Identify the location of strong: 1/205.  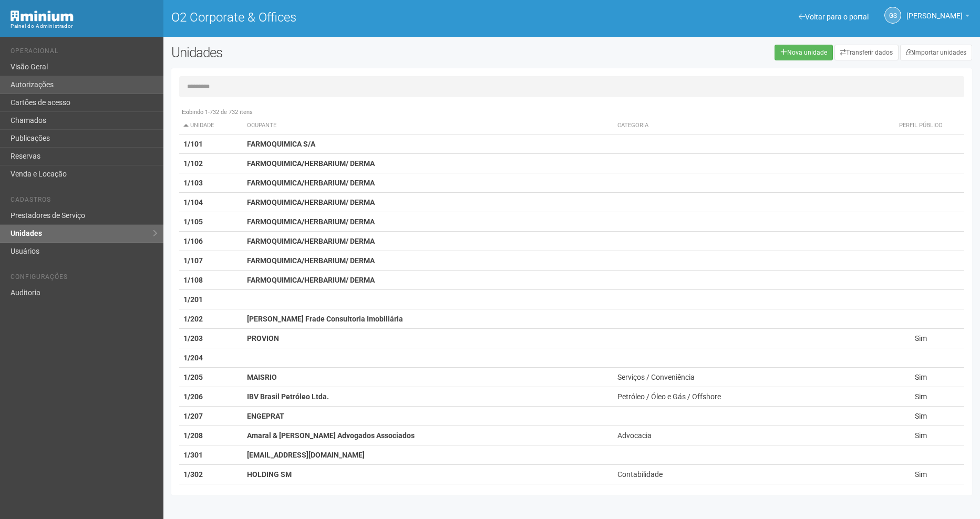
(193, 377).